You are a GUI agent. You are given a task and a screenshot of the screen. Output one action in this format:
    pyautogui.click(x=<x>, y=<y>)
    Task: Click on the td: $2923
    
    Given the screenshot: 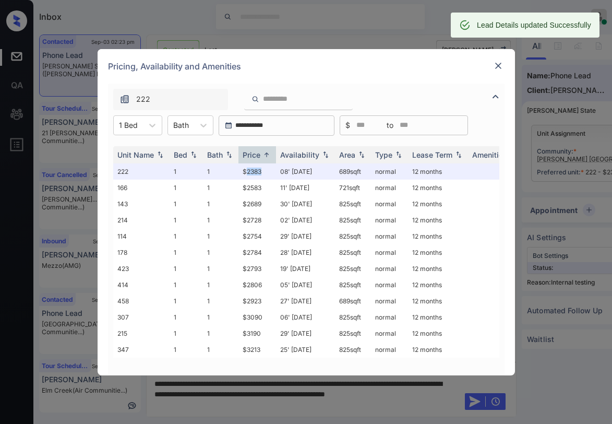 What is the action you would take?
    pyautogui.click(x=257, y=300)
    